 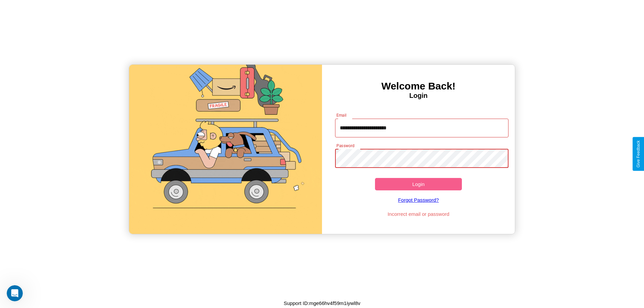 What do you see at coordinates (225, 149) in the screenshot?
I see `img: gif` at bounding box center [225, 149].